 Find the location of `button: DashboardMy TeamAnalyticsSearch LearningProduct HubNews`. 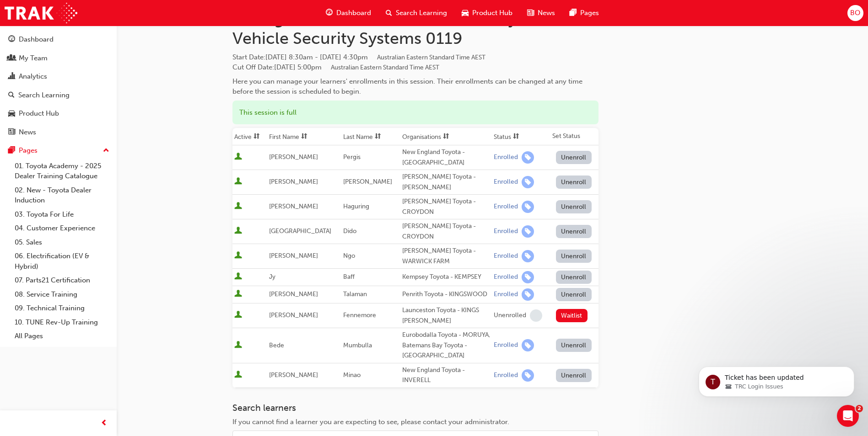

button: DashboardMy TeamAnalyticsSearch LearningProduct HubNews is located at coordinates (58, 85).